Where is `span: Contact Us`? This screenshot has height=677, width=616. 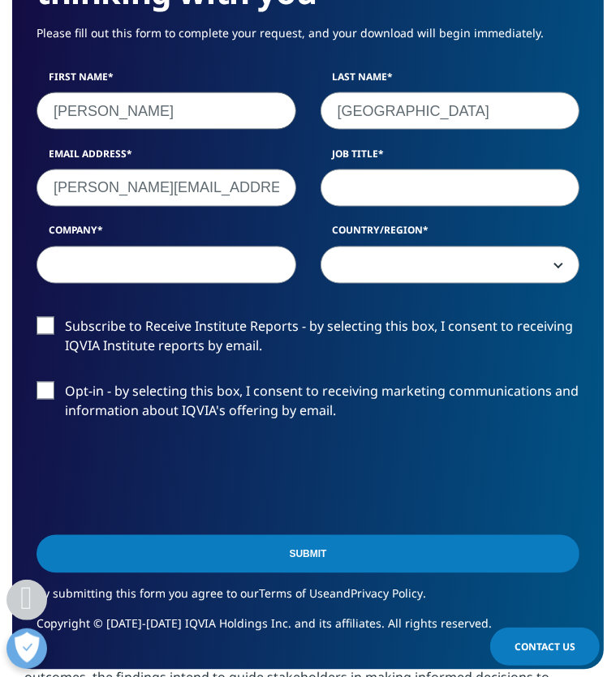
span: Contact Us is located at coordinates (544, 647).